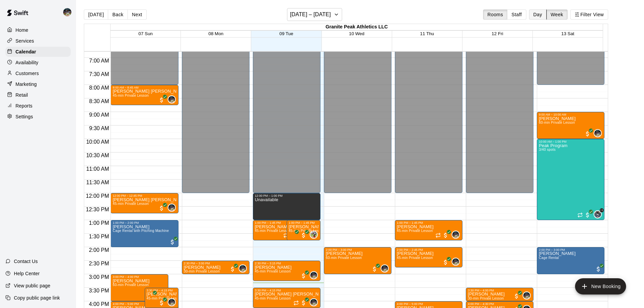 The height and width of the screenshot is (308, 644). I want to click on button: 11 Thu, so click(427, 33).